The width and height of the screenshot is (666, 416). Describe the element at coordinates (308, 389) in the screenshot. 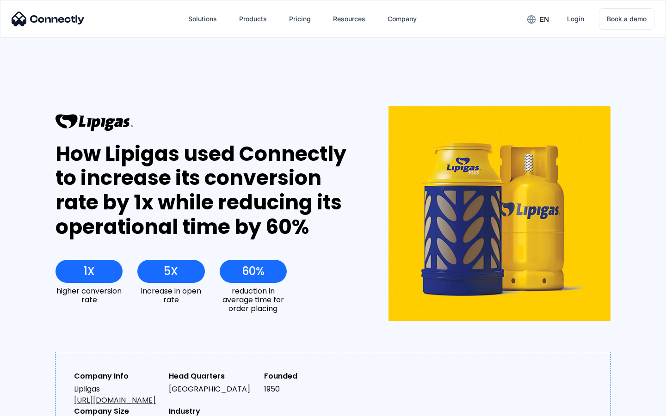

I see `div: 1950` at that location.